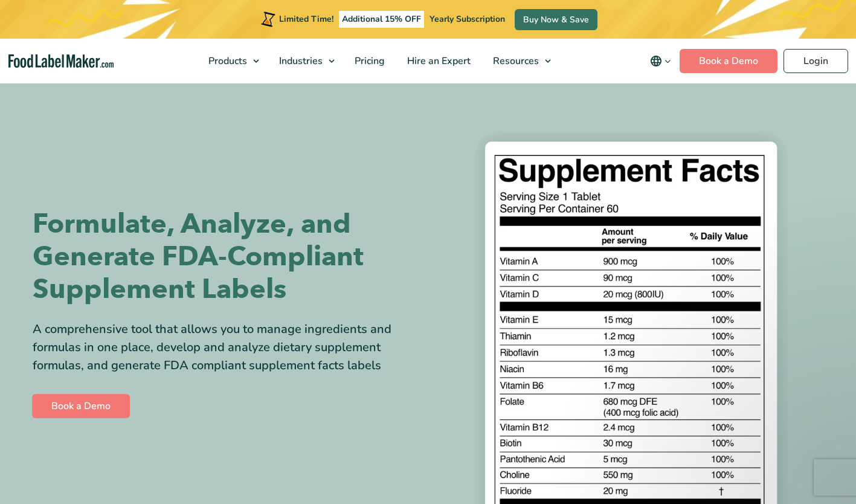  I want to click on span: Resources, so click(515, 61).